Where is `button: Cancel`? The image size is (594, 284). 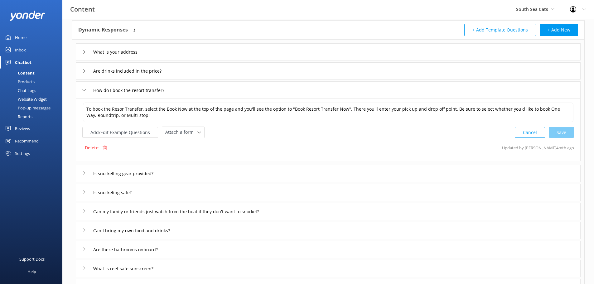 button: Cancel is located at coordinates (530, 132).